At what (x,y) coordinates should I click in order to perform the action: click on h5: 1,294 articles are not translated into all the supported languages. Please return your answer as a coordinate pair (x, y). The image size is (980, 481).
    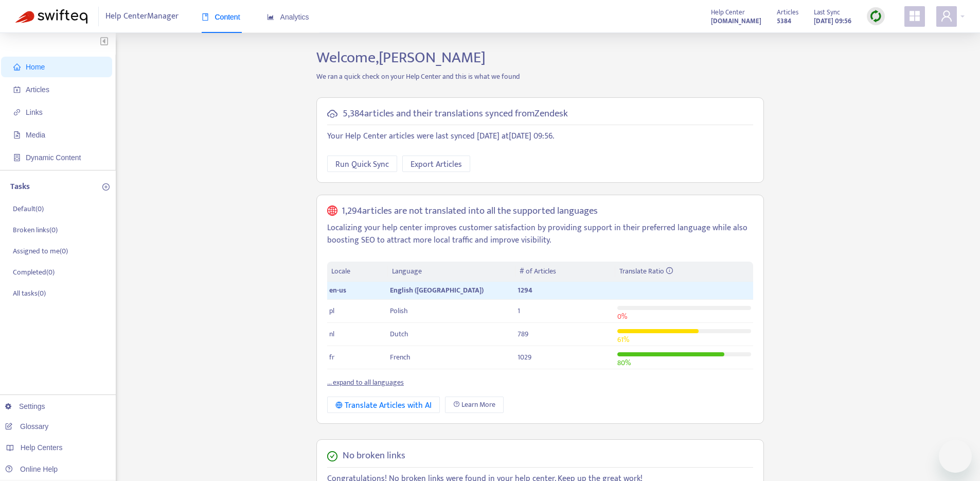
    Looking at the image, I should click on (469, 211).